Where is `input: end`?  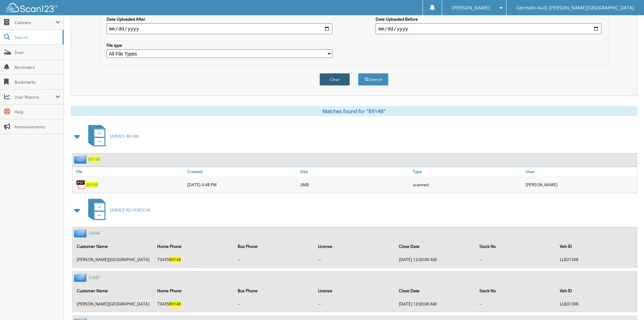 input: end is located at coordinates (489, 29).